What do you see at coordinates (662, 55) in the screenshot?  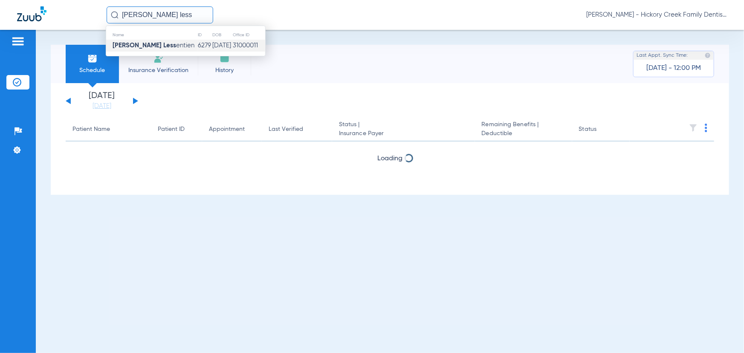 I see `span: Last Appt. Sync Time:` at bounding box center [662, 55].